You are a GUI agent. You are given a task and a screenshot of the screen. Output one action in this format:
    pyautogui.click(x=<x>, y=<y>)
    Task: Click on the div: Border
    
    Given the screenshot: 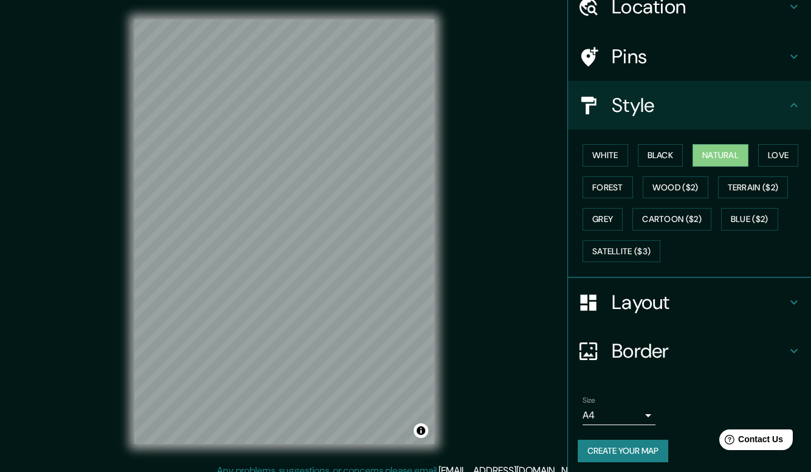 What is the action you would take?
    pyautogui.click(x=690, y=351)
    